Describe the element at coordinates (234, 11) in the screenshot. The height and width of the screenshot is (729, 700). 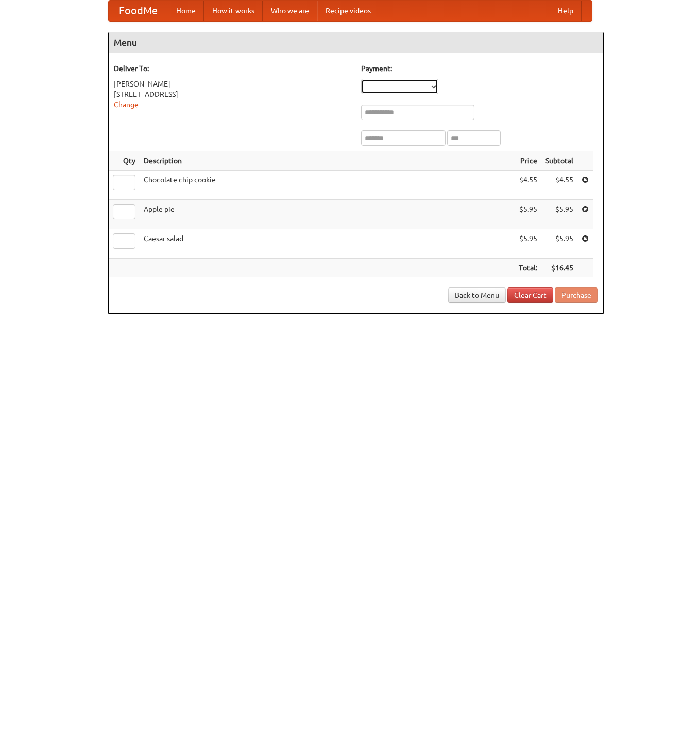
I see `a: How it works` at that location.